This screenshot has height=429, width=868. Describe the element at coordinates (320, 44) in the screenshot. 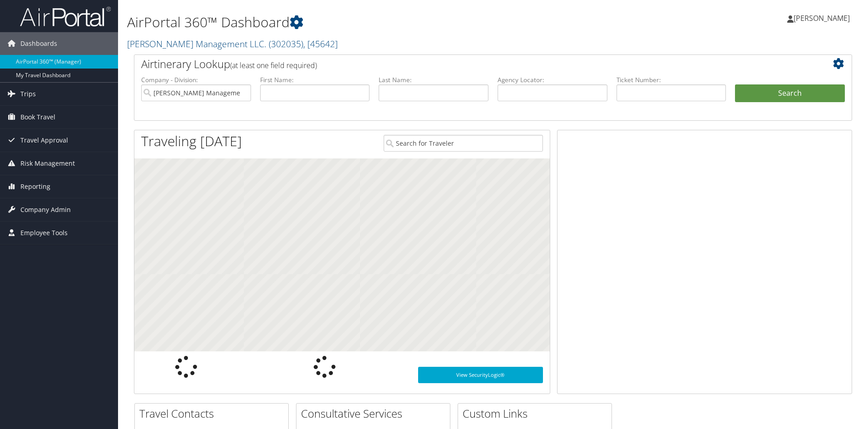

I see `span: , [ 45642 ]` at that location.